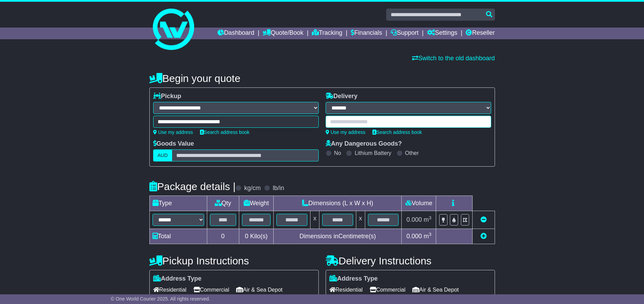 The width and height of the screenshot is (644, 304). What do you see at coordinates (256, 237) in the screenshot?
I see `td: Kilo(s)` at bounding box center [256, 237].